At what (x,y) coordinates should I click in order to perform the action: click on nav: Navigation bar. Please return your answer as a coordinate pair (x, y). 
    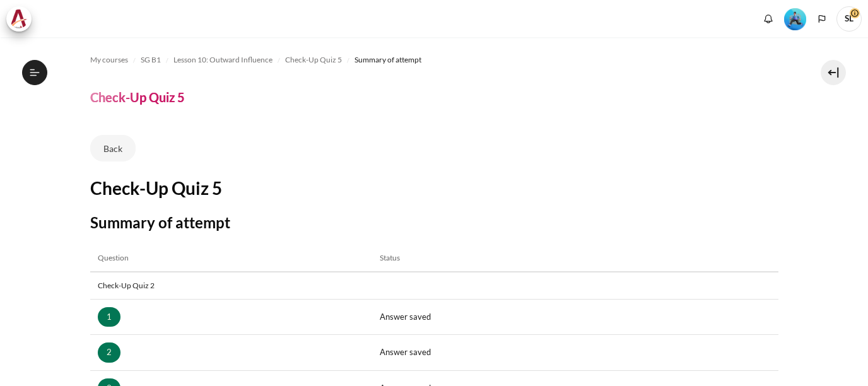
    Looking at the image, I should click on (434, 60).